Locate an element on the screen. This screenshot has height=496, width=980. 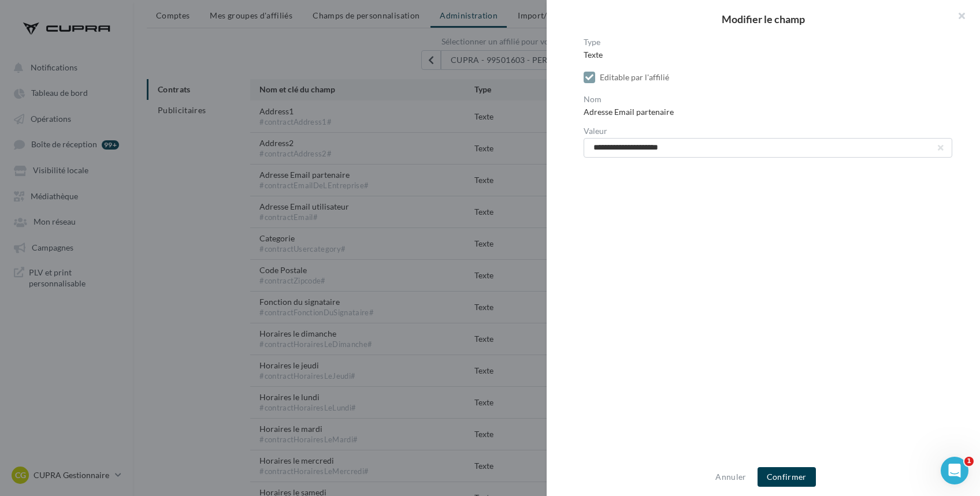
span: 1 is located at coordinates (969, 461).